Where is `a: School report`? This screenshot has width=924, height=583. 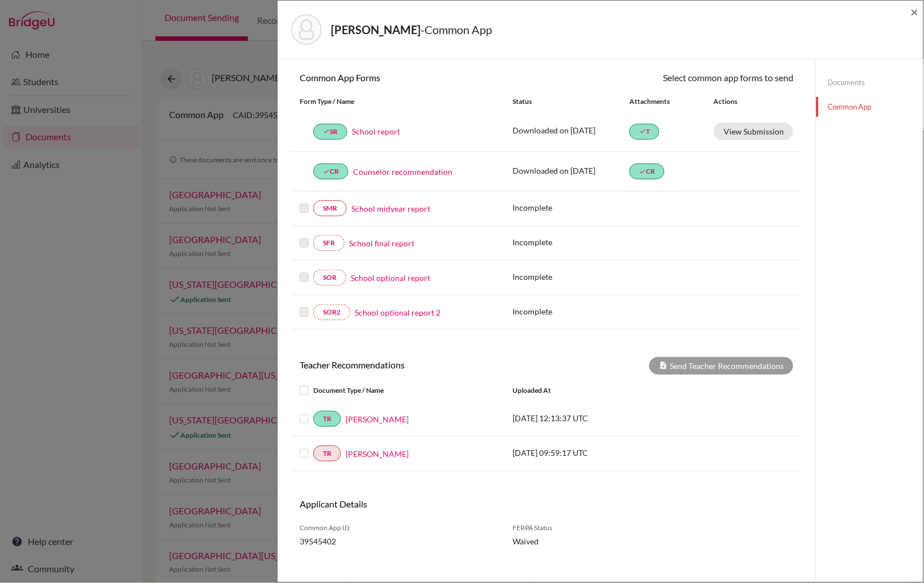 a: School report is located at coordinates (376, 131).